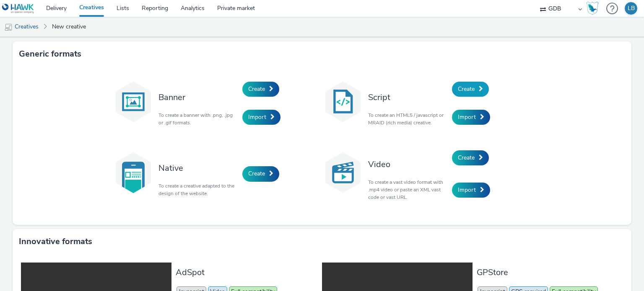 This screenshot has width=644, height=291. Describe the element at coordinates (198, 168) in the screenshot. I see `h3: Native` at that location.